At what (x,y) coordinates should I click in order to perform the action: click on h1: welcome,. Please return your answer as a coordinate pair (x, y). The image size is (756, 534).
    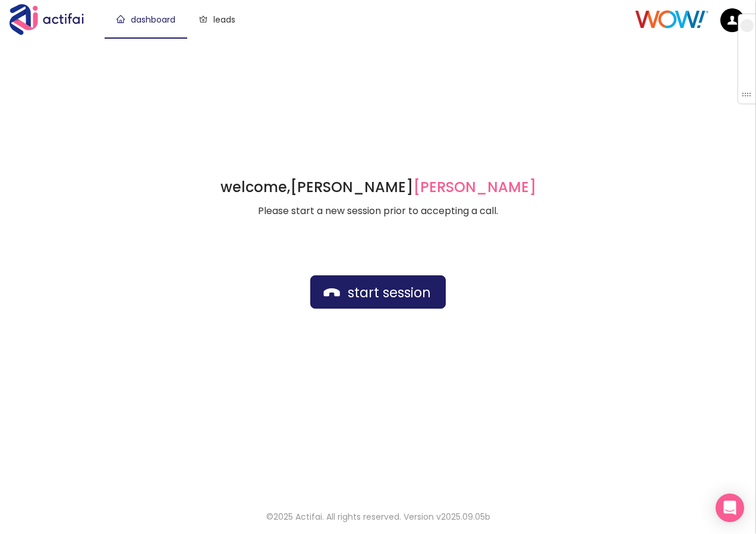
    Looking at the image, I should click on (378, 188).